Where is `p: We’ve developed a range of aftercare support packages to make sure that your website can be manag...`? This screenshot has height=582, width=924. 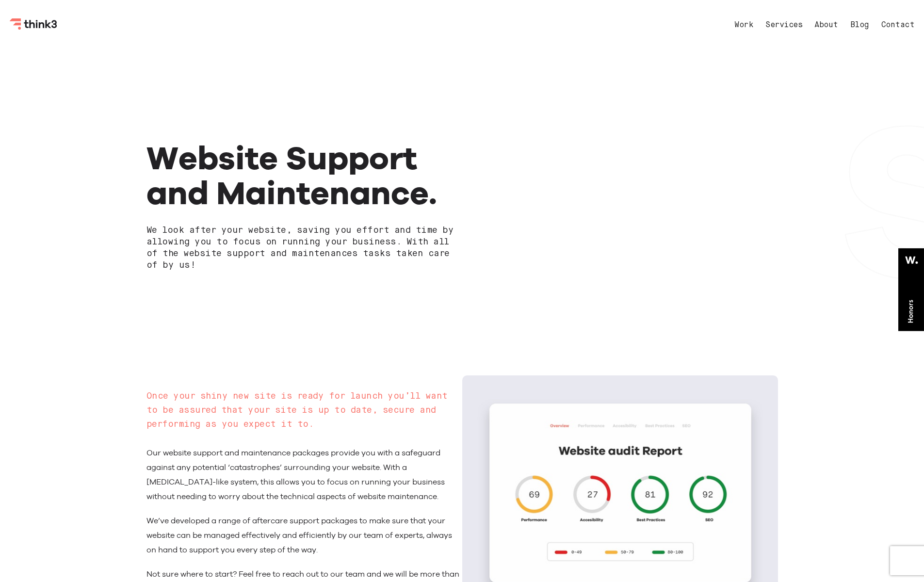 p: We’ve developed a range of aftercare support packages to make sure that your website can be manag... is located at coordinates (304, 536).